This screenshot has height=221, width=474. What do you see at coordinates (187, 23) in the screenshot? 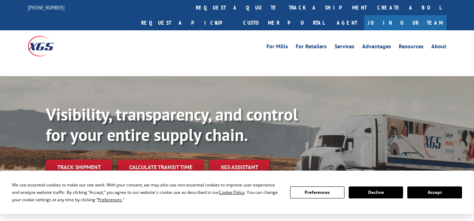
I see `a: Request a pickup` at bounding box center [187, 23].